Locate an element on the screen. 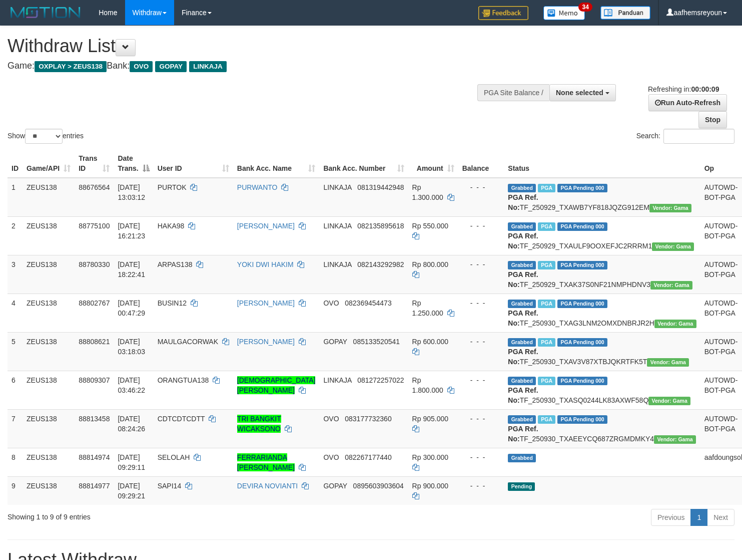  span: Rp 905.000 is located at coordinates (430, 419).